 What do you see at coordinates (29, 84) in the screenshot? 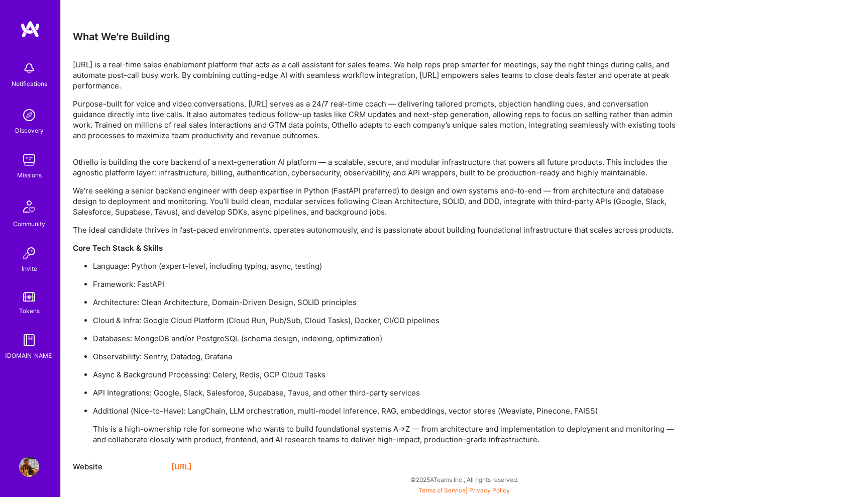
I see `div: Notifications` at bounding box center [29, 84].